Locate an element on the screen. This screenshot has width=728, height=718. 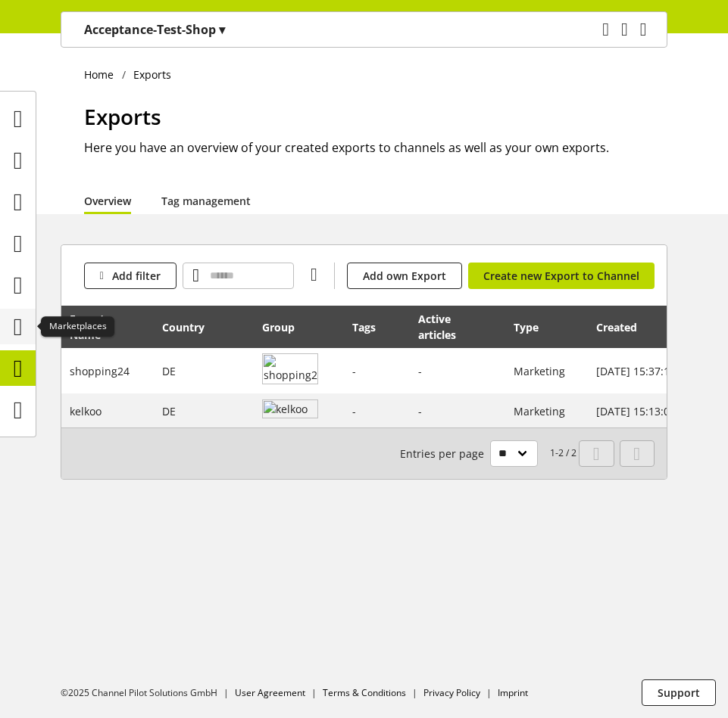
span: Create new Export to Channel is located at coordinates (562, 275).